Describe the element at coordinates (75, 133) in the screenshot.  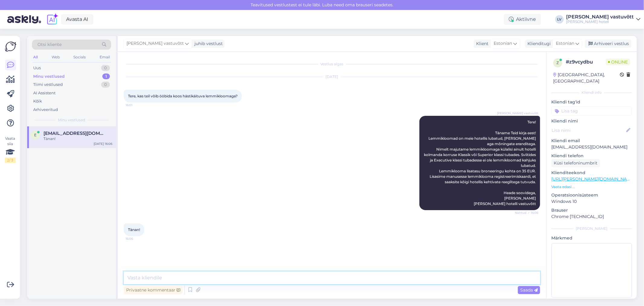
I see `span: eliseurva@gmail.com` at that location.